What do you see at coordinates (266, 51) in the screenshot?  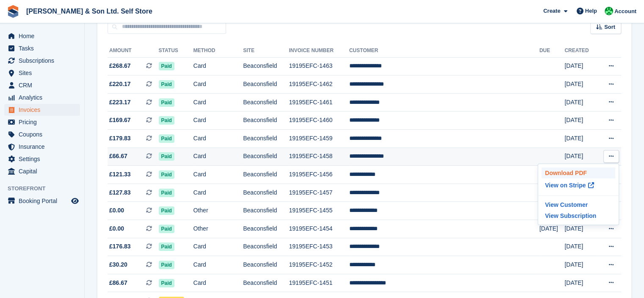 I see `th: Site` at bounding box center [266, 51].